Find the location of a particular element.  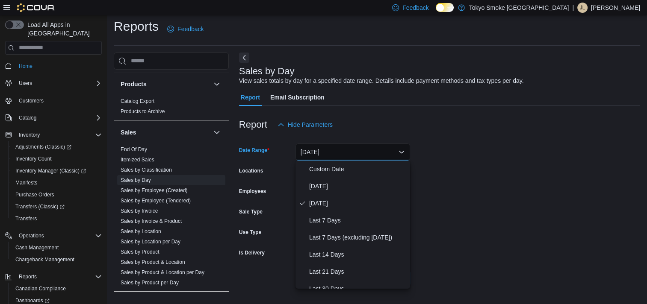

a: Sales by Product is located at coordinates (140, 252).